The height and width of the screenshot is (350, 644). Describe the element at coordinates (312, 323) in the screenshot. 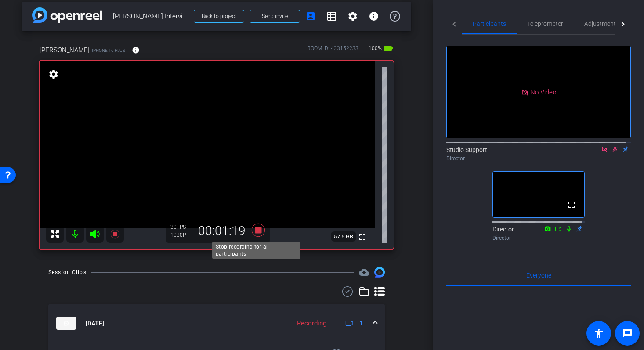

I see `div: Recording` at that location.